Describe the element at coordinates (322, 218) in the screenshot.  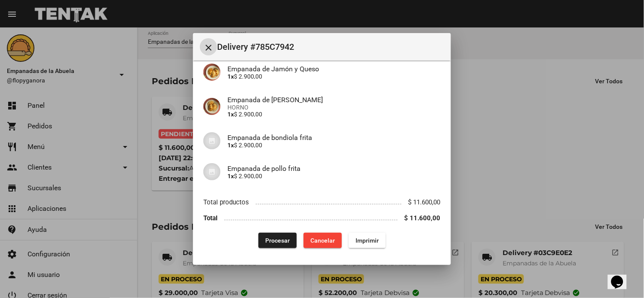
I see `li: Total $ 11.600,00` at that location.